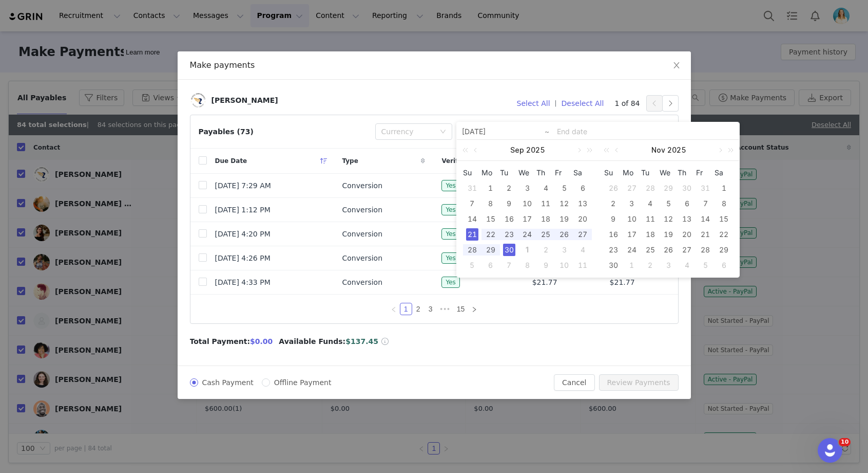 This screenshot has width=868, height=473. What do you see at coordinates (705, 219) in the screenshot?
I see `td: November 14, 2025` at bounding box center [705, 219].